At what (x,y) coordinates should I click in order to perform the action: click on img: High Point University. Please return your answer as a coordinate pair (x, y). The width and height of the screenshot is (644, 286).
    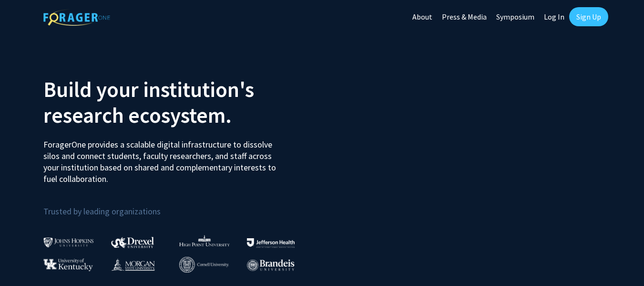
    Looking at the image, I should click on (204, 241).